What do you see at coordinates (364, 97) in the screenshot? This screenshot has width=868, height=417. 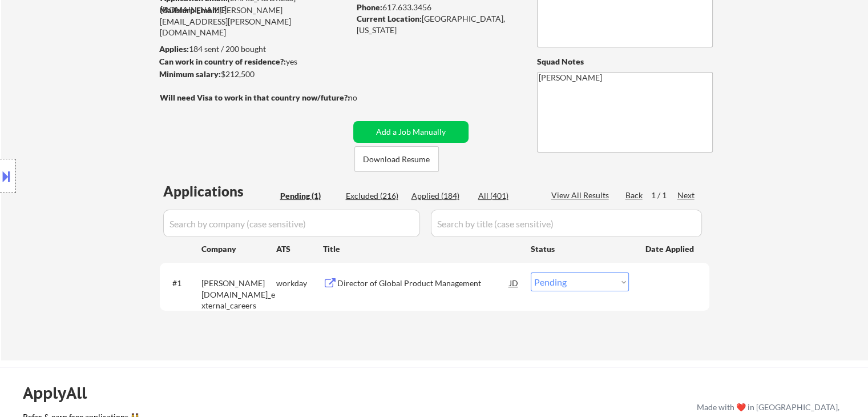 I see `div: no` at bounding box center [364, 97].